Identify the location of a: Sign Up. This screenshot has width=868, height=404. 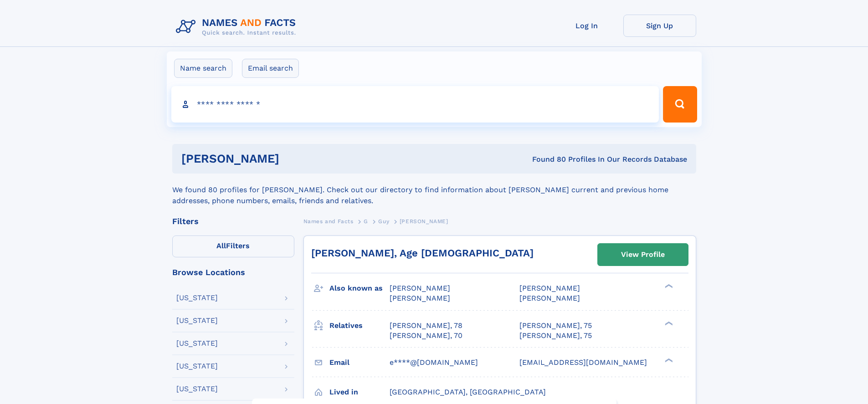
(660, 26).